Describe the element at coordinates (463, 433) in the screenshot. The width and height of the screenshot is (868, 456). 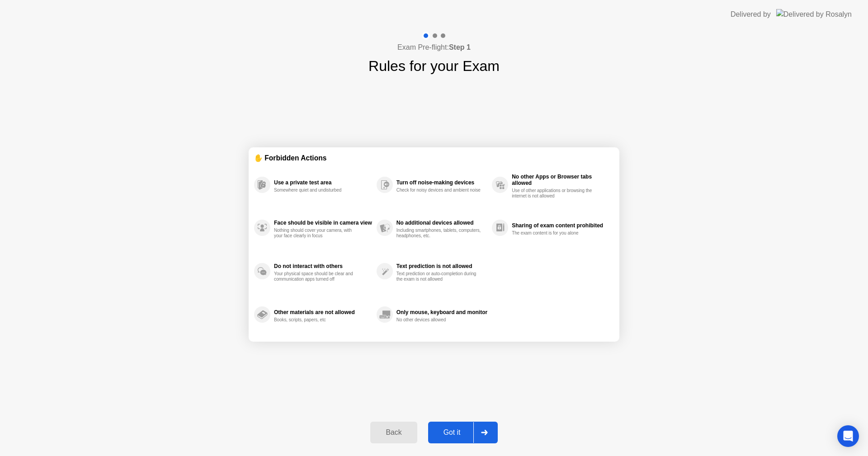
I see `button: Got it` at that location.